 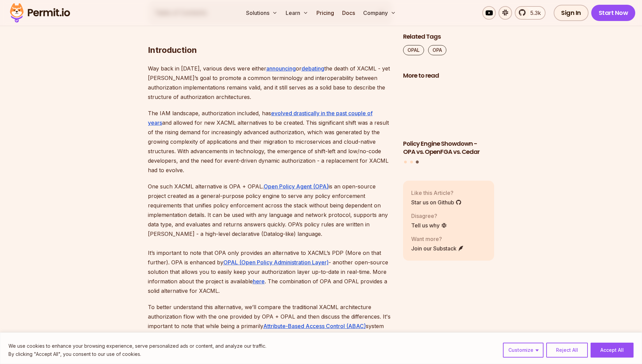 What do you see at coordinates (412, 162) in the screenshot?
I see `button: Go to slide 2` at bounding box center [412, 162].